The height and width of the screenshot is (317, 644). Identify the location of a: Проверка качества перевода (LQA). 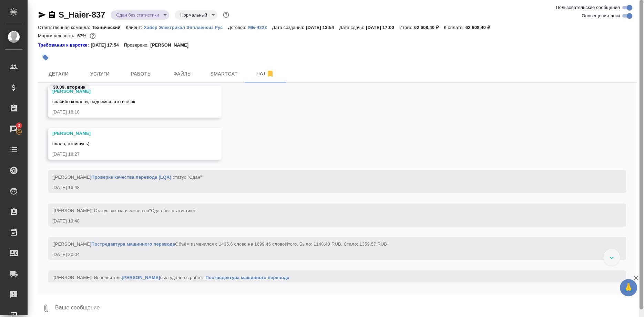
(131, 177).